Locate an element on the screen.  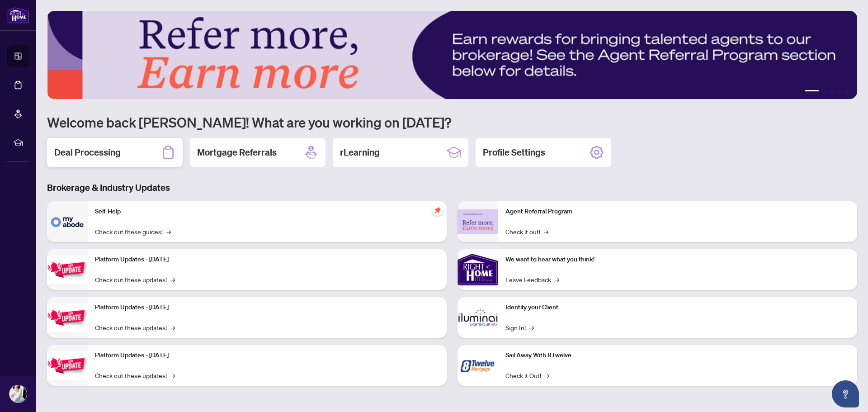
p: Sail Away With 8Twelve is located at coordinates (678, 356).